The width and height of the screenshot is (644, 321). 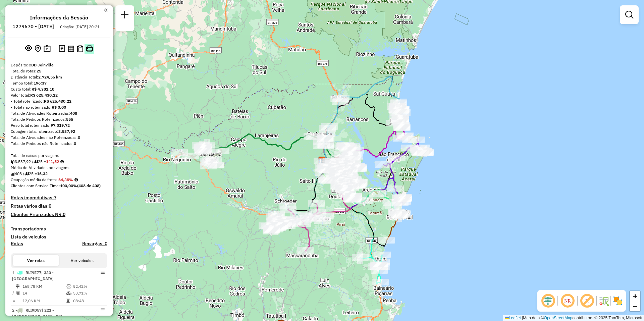 I want to click on strong: 196:37, so click(x=40, y=83).